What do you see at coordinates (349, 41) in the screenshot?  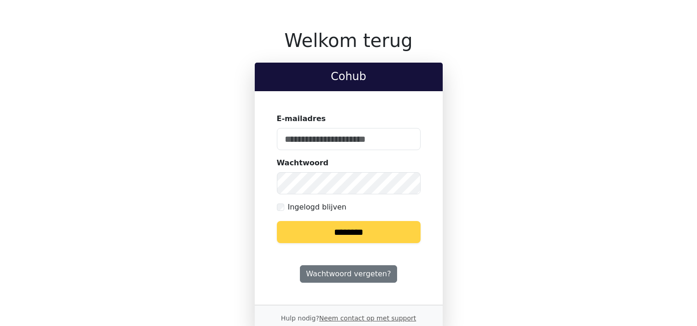 I see `h1: Welkom terug` at bounding box center [349, 41].